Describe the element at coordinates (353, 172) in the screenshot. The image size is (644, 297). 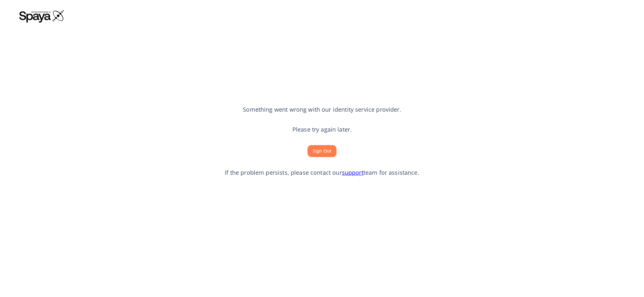
I see `a: support` at that location.